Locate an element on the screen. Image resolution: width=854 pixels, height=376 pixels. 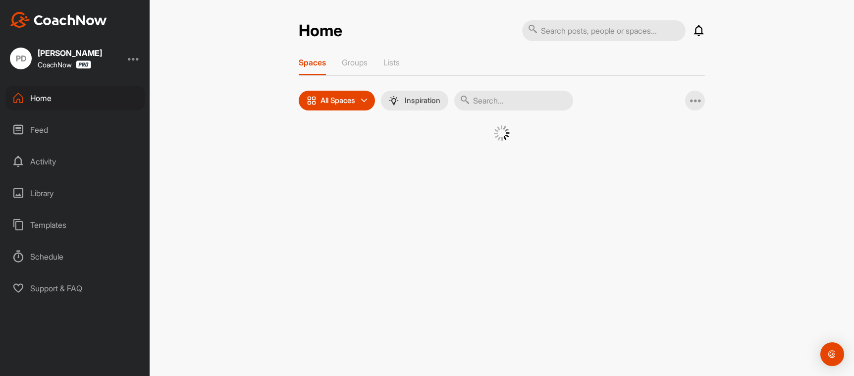
p: Lists is located at coordinates (391, 62).